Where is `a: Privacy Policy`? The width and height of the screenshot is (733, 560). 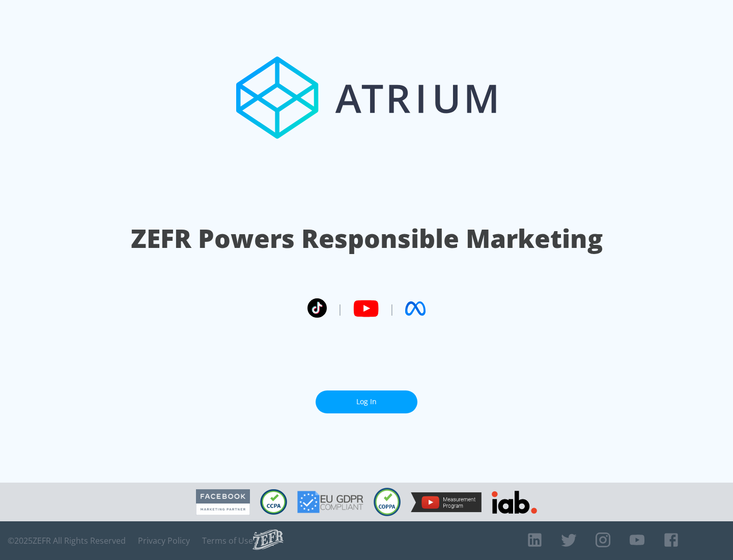
a: Privacy Policy is located at coordinates (164, 541).